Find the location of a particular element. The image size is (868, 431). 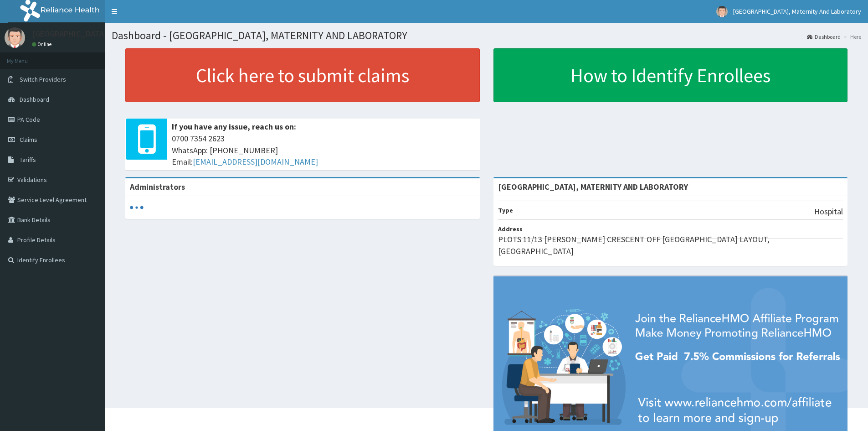

span: Claims is located at coordinates (28, 140).